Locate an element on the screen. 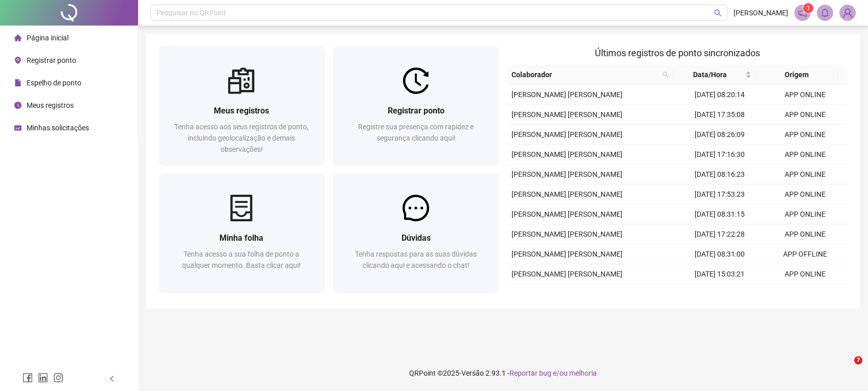 This screenshot has height=391, width=868. span: Tenha acesso aos seus registros de ponto, incluindo geolocalização e demais observações! is located at coordinates (241, 138).